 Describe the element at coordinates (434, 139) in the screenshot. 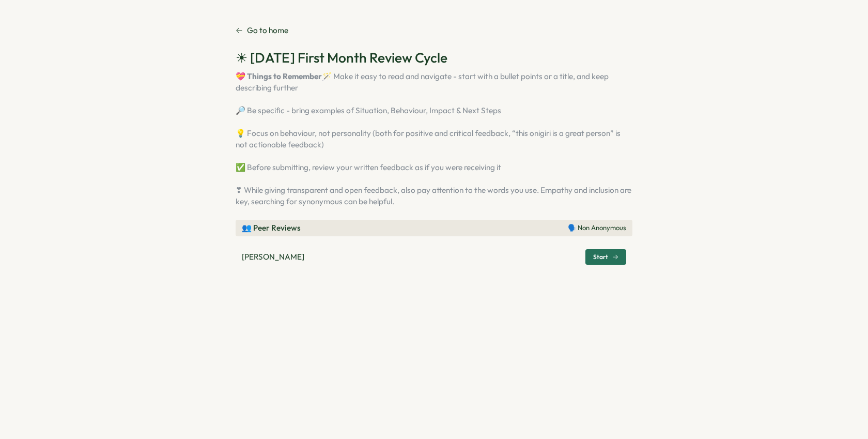

I see `p: 🪄 Make it easy to read and navigate - start with a bullet points or a title, and keep describing ...` at that location.